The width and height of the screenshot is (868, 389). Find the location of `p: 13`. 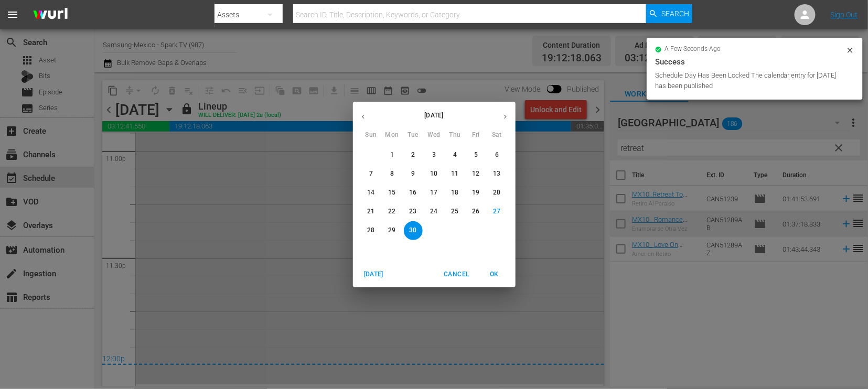

p: 13 is located at coordinates (496, 174).